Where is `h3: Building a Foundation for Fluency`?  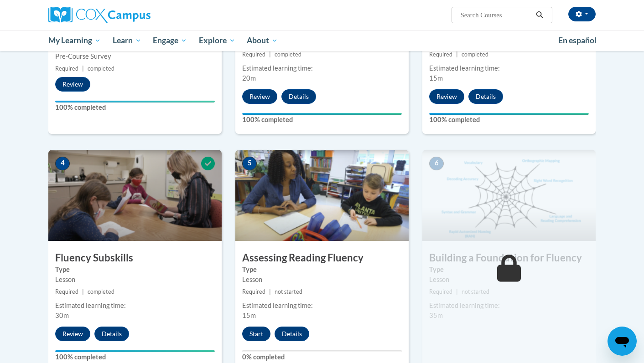
h3: Building a Foundation for Fluency is located at coordinates (509, 258).